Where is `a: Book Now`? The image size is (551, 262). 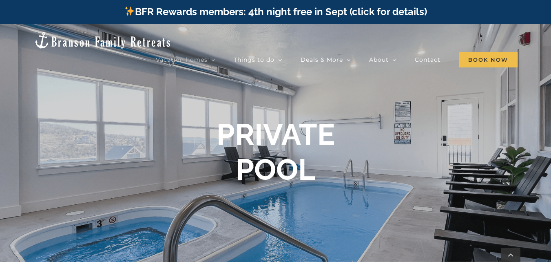
a: Book Now is located at coordinates (488, 60).